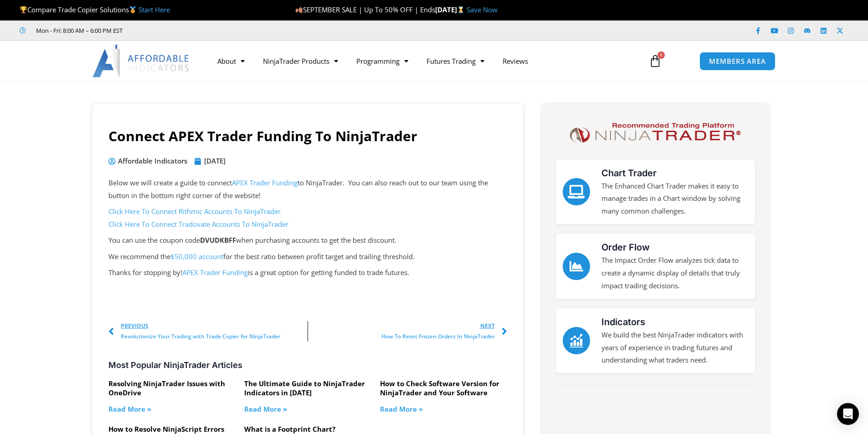 This screenshot has height=434, width=868. What do you see at coordinates (307, 365) in the screenshot?
I see `h3: Most Popular NinjaTrader Articles` at bounding box center [307, 365].